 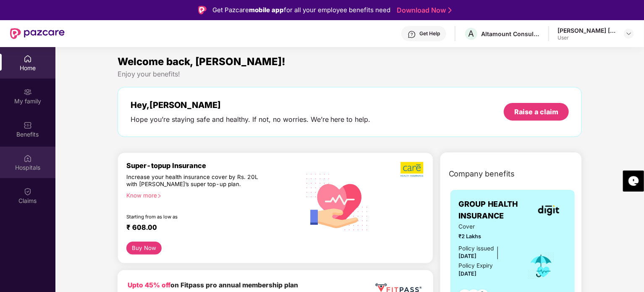 What do you see at coordinates (476, 248) in the screenshot?
I see `div: Policy issued` at bounding box center [476, 248].